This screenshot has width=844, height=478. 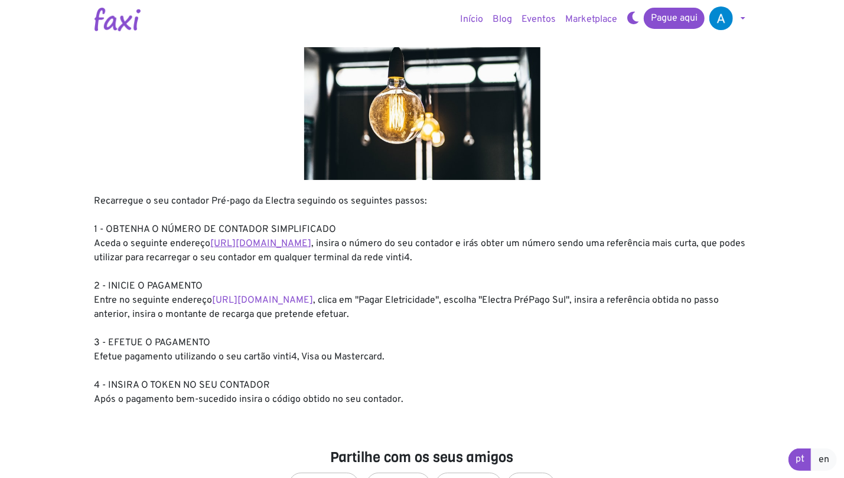 I want to click on h4: Partilhe com os seus amigos, so click(x=422, y=458).